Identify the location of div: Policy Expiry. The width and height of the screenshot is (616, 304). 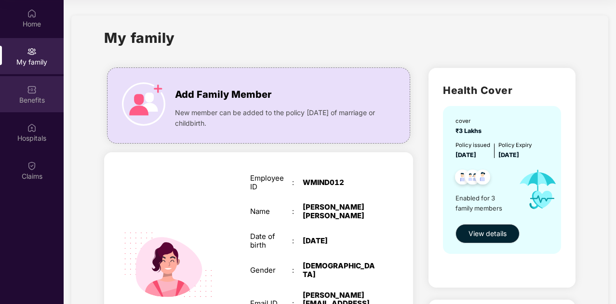
(514, 145).